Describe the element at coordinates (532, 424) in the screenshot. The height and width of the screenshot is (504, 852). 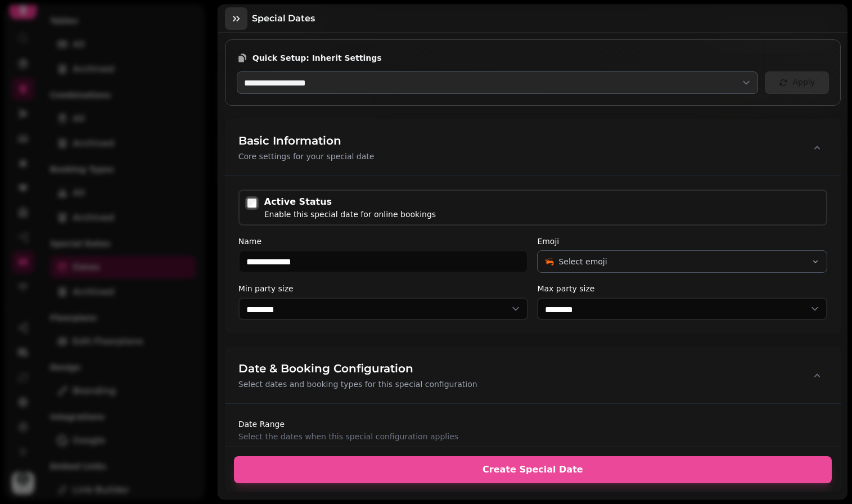
I see `label: Date Range` at that location.